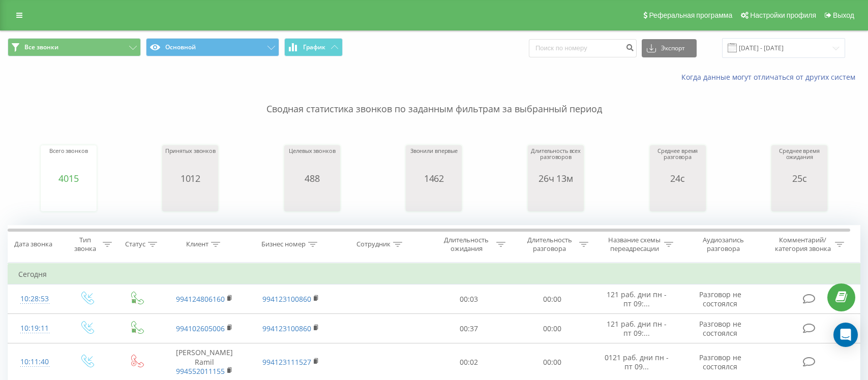 The image size is (868, 380). I want to click on div: Клиент, so click(197, 244).